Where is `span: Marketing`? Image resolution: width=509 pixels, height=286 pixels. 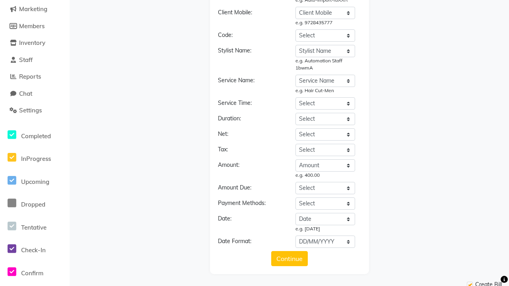 span: Marketing is located at coordinates (33, 9).